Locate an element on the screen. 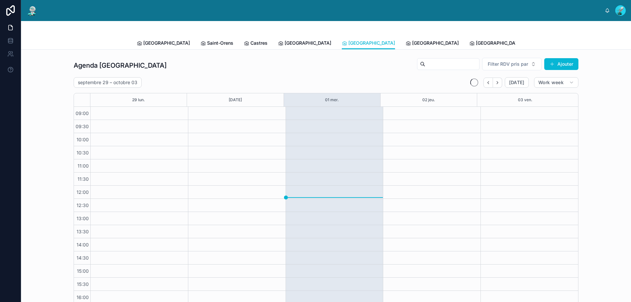 The height and width of the screenshot is (302, 631). span: 15:00 is located at coordinates (83, 271).